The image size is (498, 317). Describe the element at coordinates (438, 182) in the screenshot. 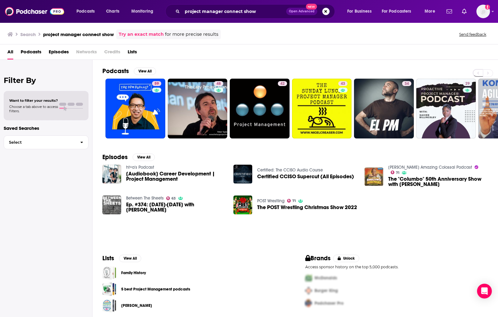

I see `a: The "Columbo" 50th Anniversary Show with David Koenig` at that location.